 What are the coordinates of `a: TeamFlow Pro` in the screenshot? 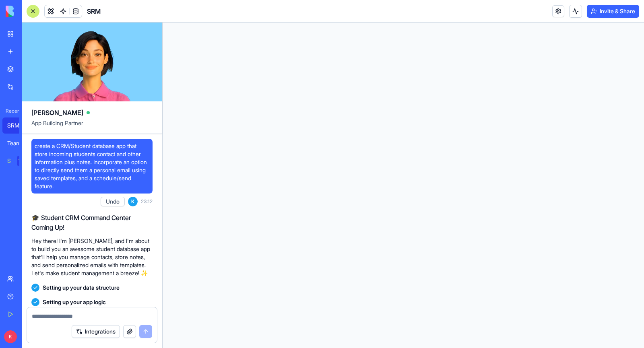 It's located at (19, 143).